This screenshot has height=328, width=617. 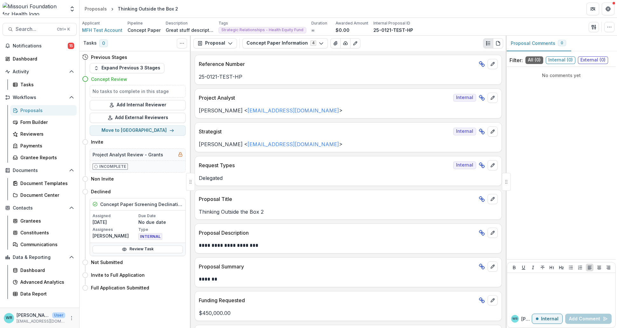 I want to click on button: Underline, so click(x=524, y=267).